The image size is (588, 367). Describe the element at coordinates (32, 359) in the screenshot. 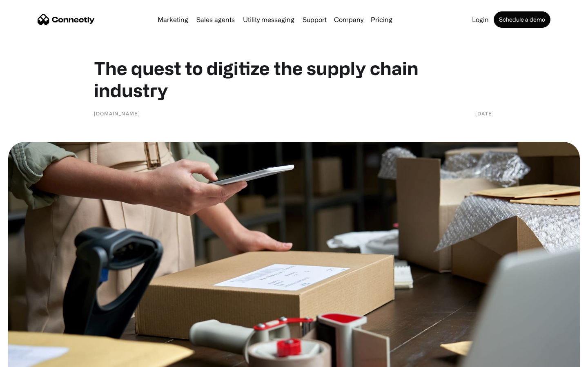

I see `ul: Language list` at that location.